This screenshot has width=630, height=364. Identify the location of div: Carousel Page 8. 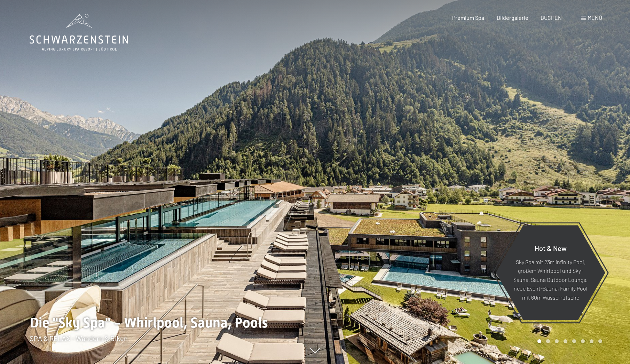
(600, 341).